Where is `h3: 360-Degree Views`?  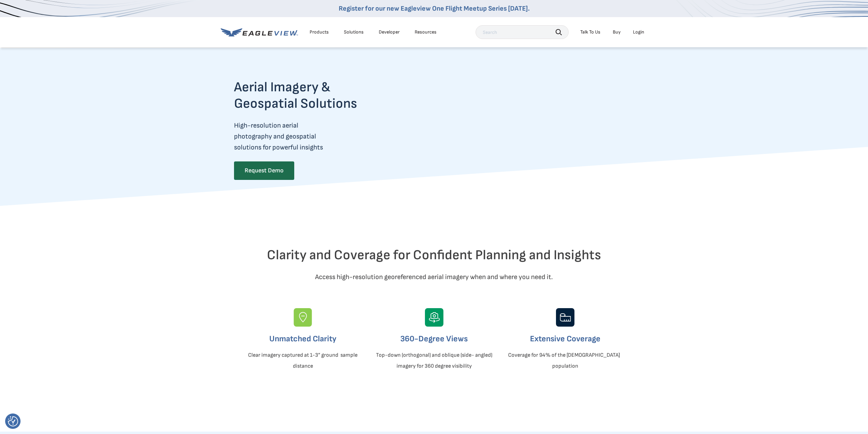
h3: 360-Degree Views is located at coordinates (434, 339).